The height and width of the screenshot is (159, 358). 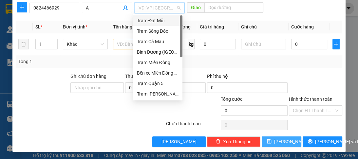 What do you see at coordinates (158, 94) in the screenshot?
I see `div: Trạm Đức Hòa` at bounding box center [158, 94].